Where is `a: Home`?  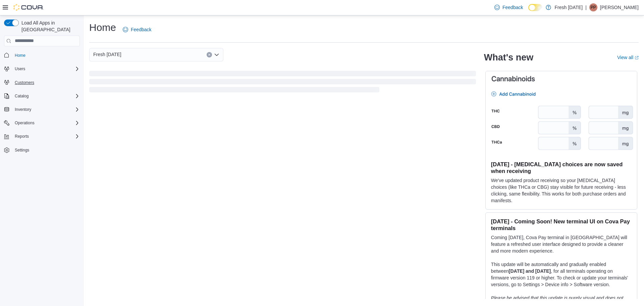 a: Home is located at coordinates (20, 55).